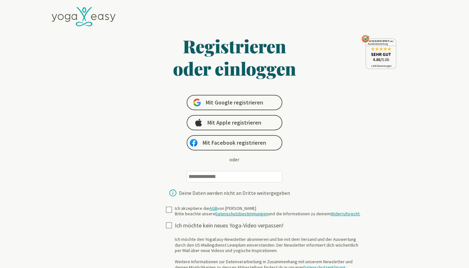 The height and width of the screenshot is (268, 469). Describe the element at coordinates (242, 214) in the screenshot. I see `a: Datenschutzbestimmungen` at that location.